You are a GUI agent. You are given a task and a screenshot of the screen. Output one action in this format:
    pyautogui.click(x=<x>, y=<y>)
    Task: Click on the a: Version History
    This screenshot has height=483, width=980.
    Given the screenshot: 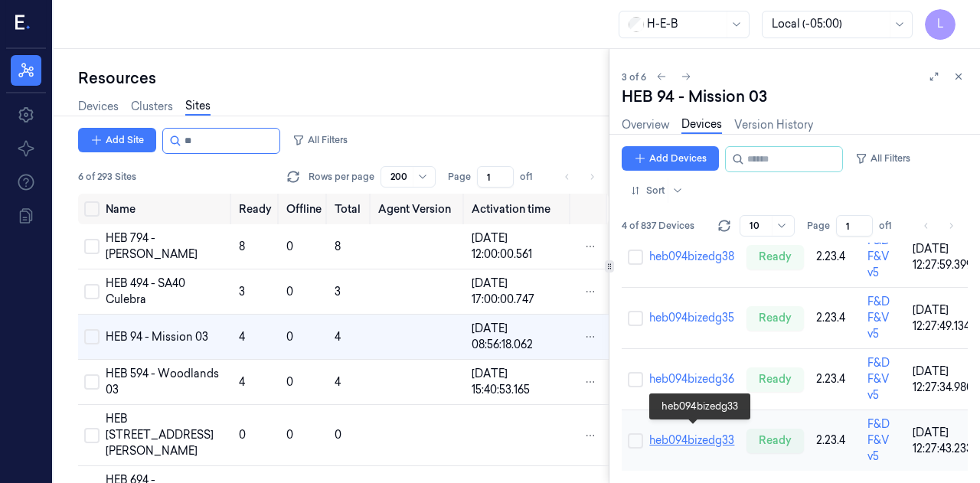 What is the action you would take?
    pyautogui.click(x=774, y=125)
    